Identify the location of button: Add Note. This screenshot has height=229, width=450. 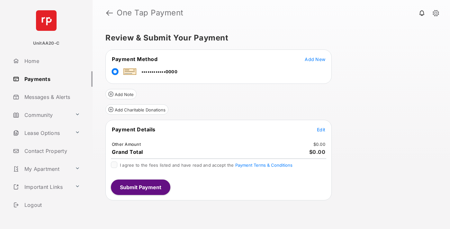
(121, 94).